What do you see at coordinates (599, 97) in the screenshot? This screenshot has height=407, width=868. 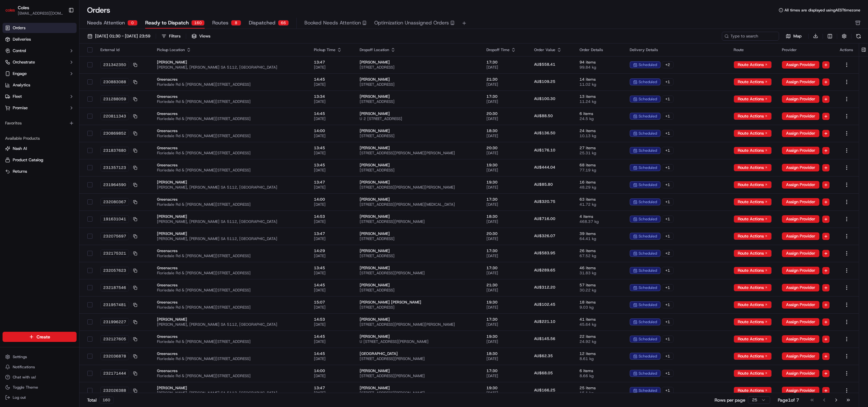 I see `span: 13 items` at bounding box center [599, 97].